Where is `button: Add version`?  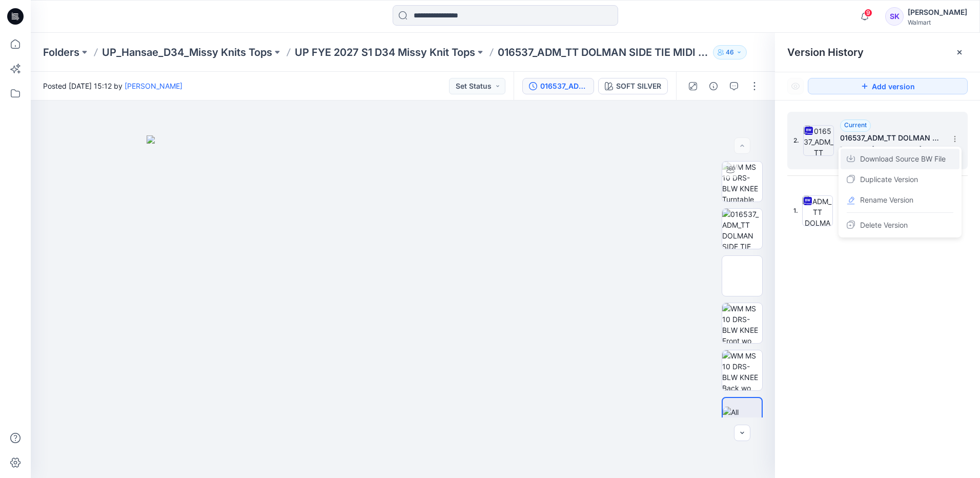 button: Add version is located at coordinates (888, 86).